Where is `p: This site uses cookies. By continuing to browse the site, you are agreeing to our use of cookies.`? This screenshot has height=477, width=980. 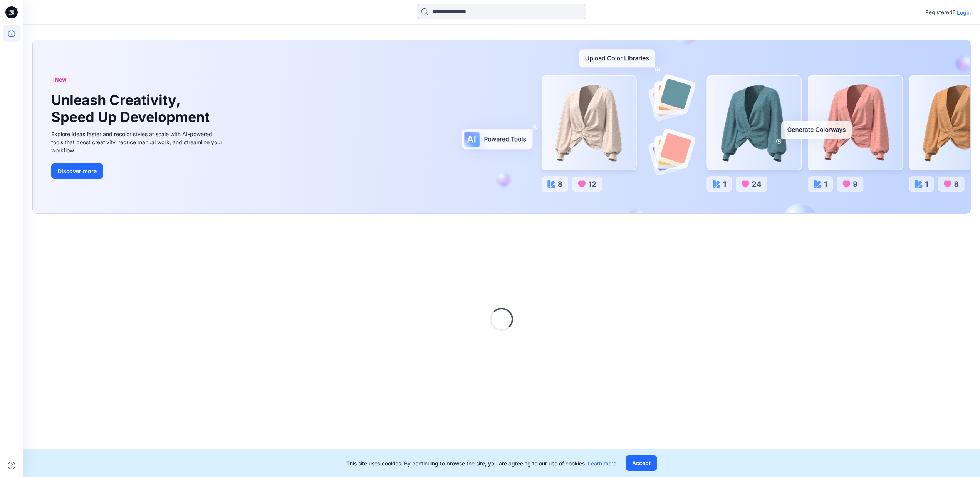
p: This site uses cookies. By continuing to browse the site, you are agreeing to our use of cookies. is located at coordinates (481, 463).